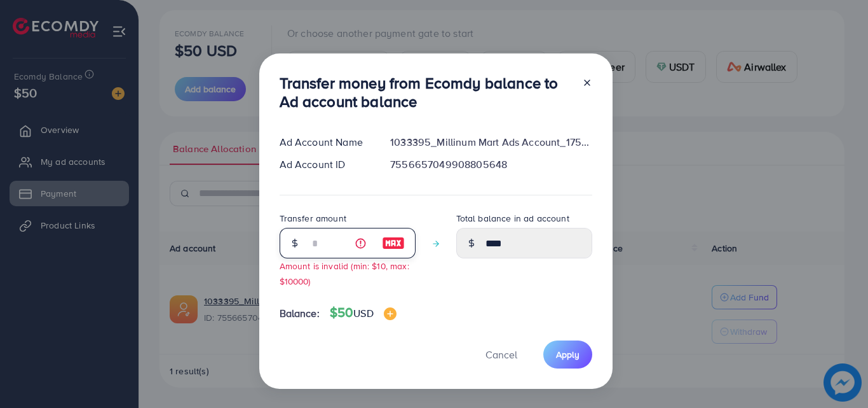 The width and height of the screenshot is (868, 408). I want to click on div: Ad Account ID, so click(325, 165).